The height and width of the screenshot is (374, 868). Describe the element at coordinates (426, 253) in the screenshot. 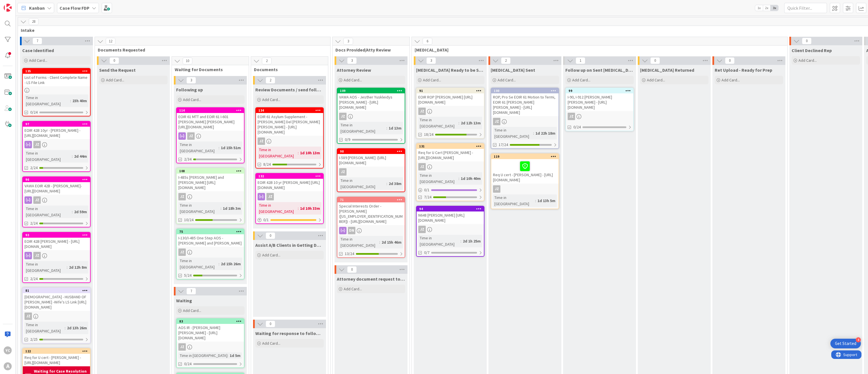

I see `span: 0/7` at that location.